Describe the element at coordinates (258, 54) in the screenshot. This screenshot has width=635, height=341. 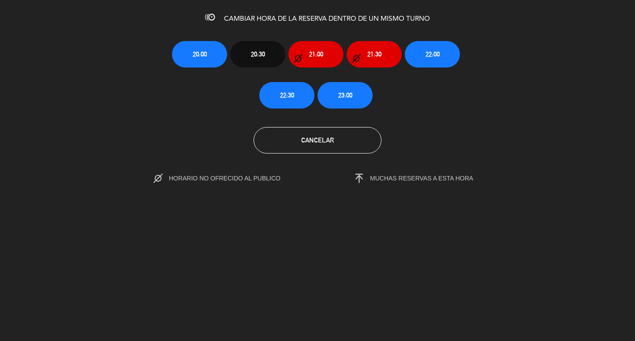
I see `button: 20:30` at that location.